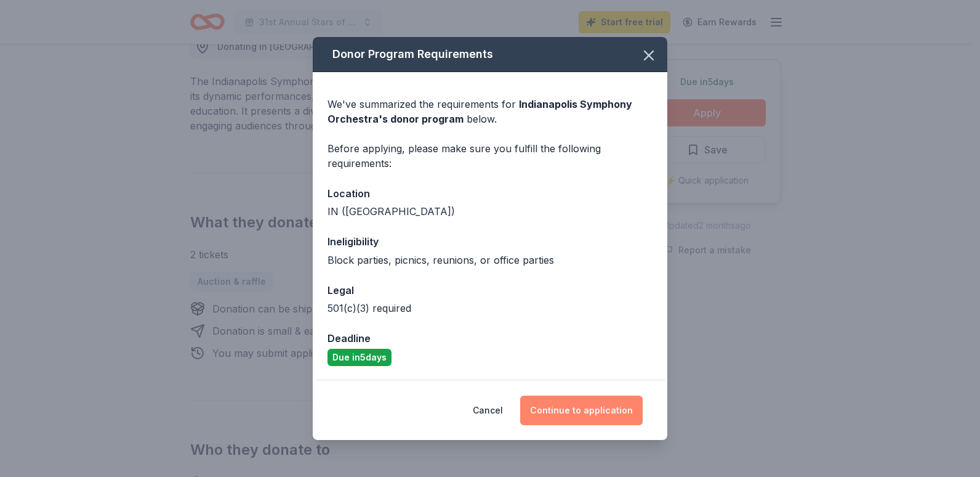  What do you see at coordinates (490, 241) in the screenshot?
I see `div: Ineligibility` at bounding box center [490, 241].